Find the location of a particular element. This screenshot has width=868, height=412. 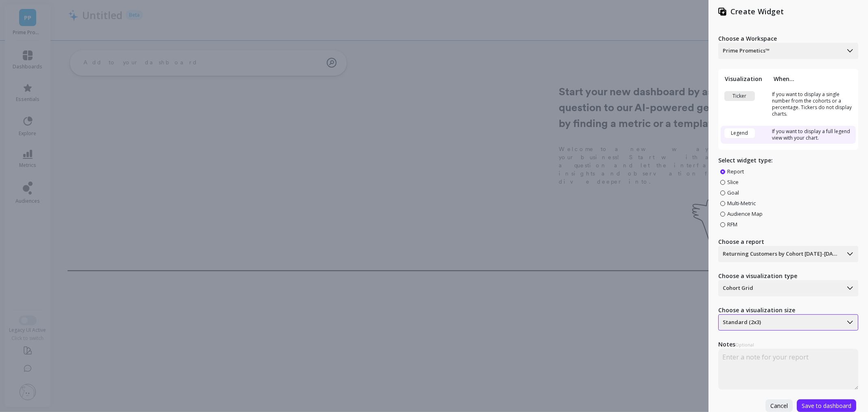

span: Cancel is located at coordinates (779, 406).